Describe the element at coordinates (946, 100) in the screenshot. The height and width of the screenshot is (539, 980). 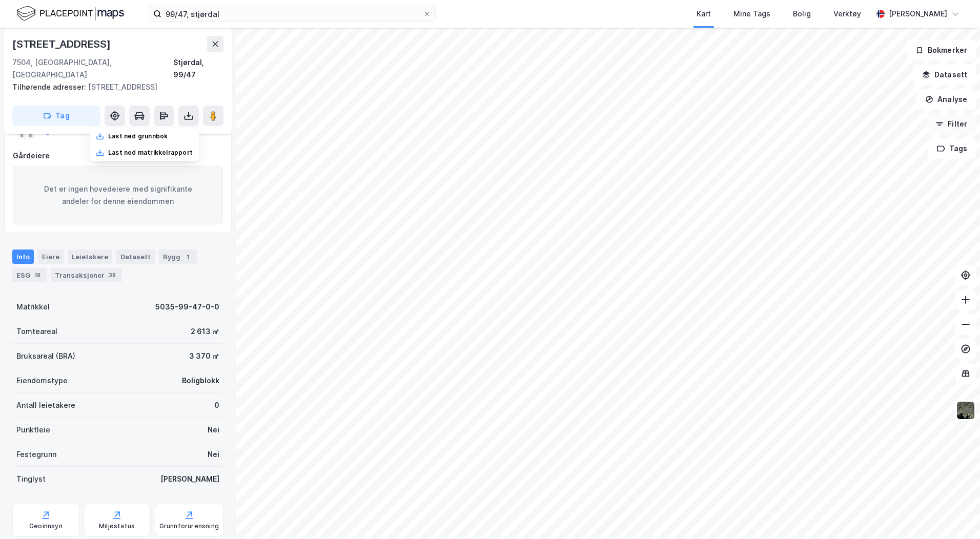
I see `button: Analyse` at that location.